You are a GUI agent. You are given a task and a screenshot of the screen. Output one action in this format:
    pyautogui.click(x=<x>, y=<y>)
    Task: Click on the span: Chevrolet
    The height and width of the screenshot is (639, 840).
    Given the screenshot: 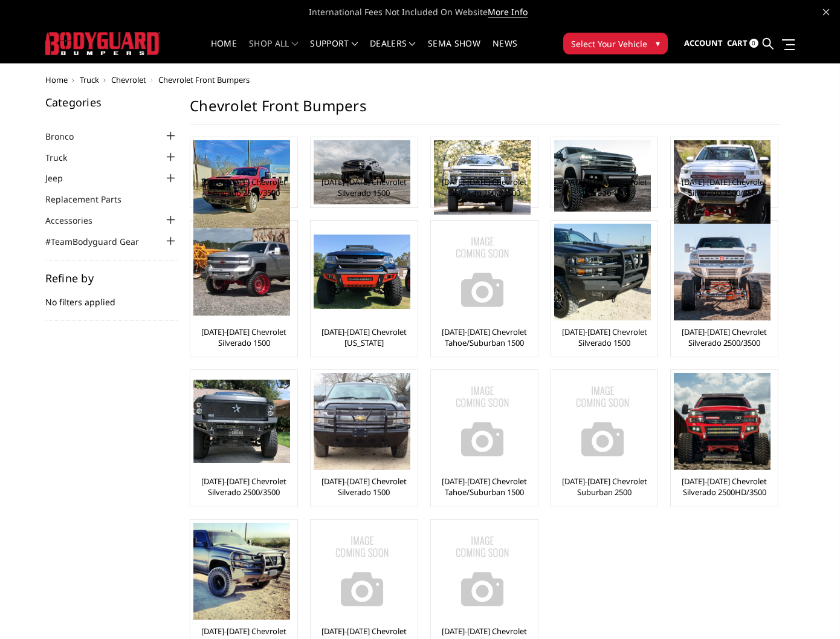 What is the action you would take?
    pyautogui.click(x=129, y=80)
    